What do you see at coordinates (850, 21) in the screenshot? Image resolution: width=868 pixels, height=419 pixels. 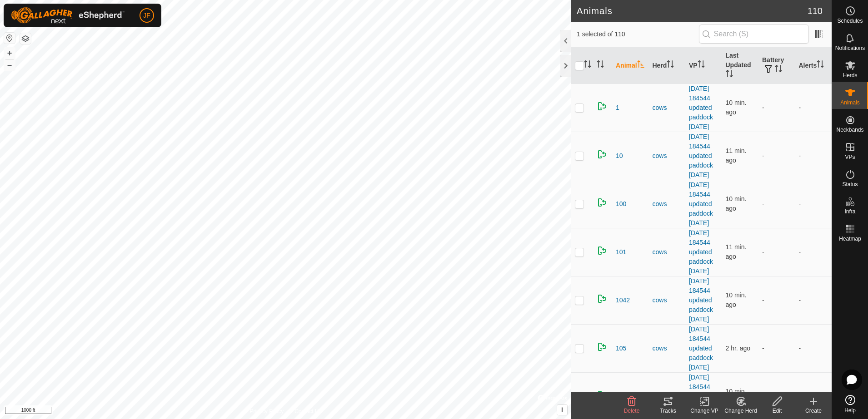 I see `span: Schedules` at bounding box center [850, 21].